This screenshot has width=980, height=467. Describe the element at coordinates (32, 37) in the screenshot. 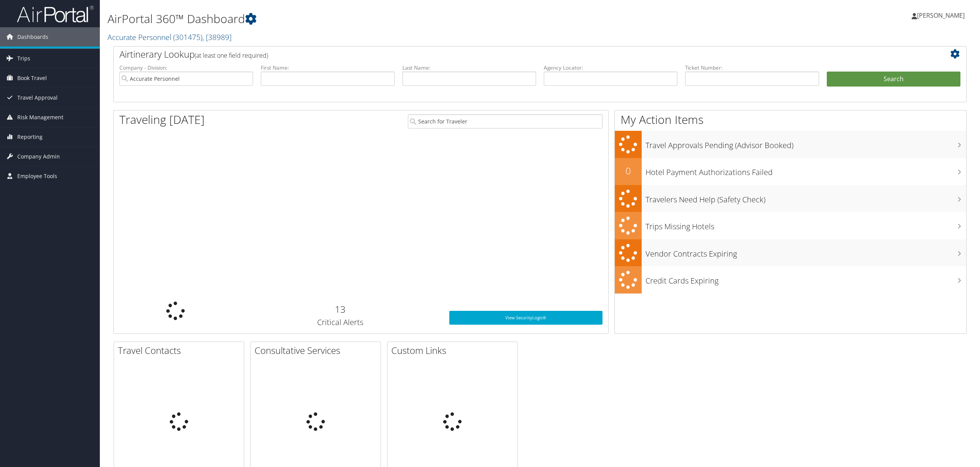

I see `span: Dashboards` at that location.